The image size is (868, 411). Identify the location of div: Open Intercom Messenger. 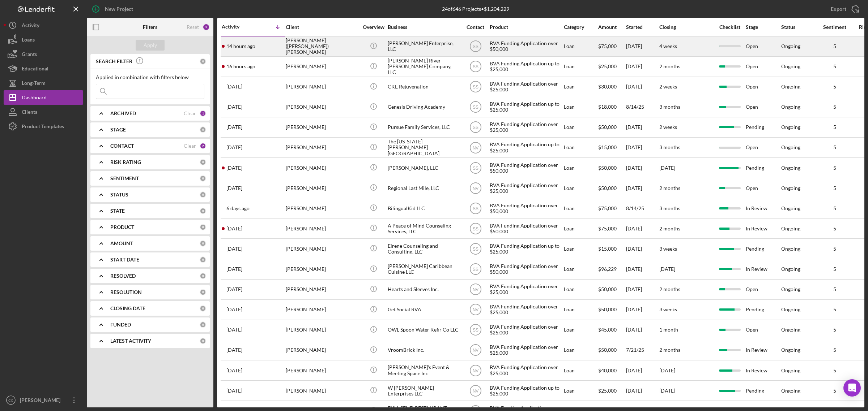
(852, 388).